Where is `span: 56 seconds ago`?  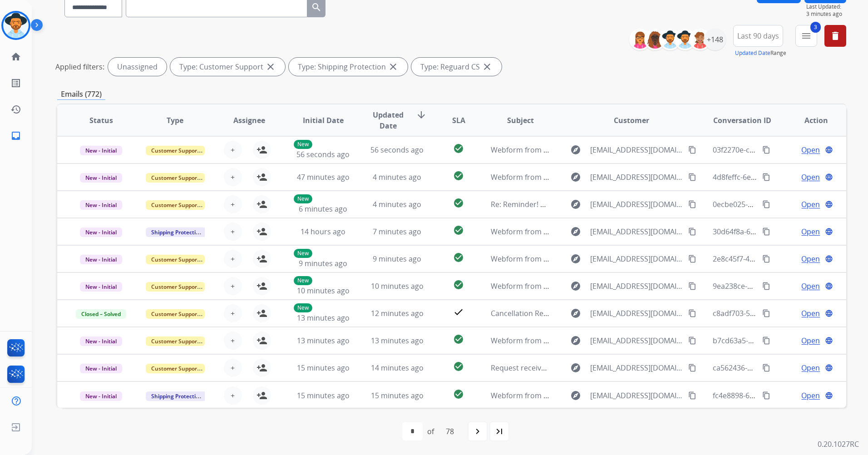 span: 56 seconds ago is located at coordinates (322, 154).